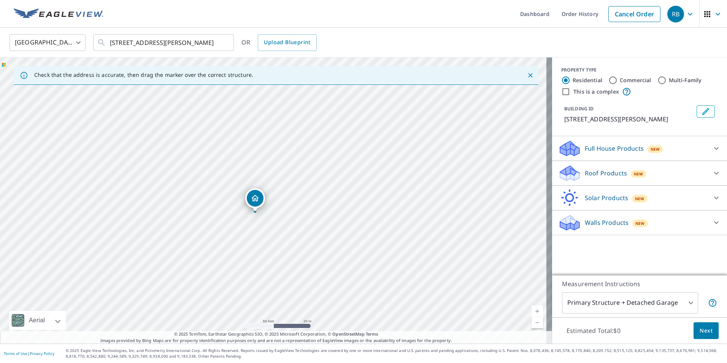 The height and width of the screenshot is (363, 727). Describe the element at coordinates (372, 334) in the screenshot. I see `a: Terms` at that location.